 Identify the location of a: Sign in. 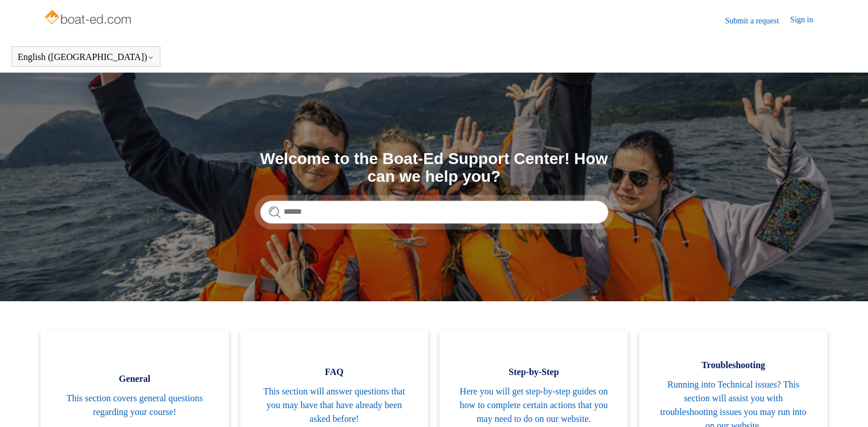
(808, 20).